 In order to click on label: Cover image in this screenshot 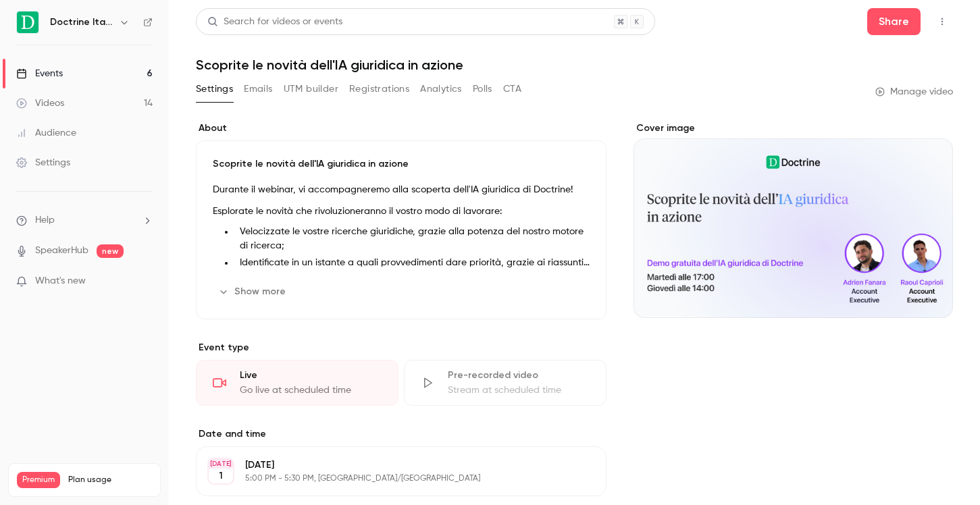, I will do `click(793, 129)`.